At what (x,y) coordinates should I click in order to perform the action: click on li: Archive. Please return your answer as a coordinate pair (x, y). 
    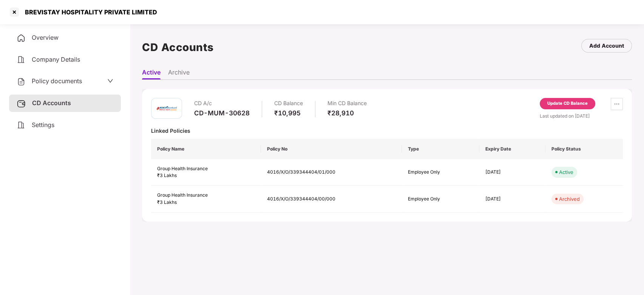
    Looking at the image, I should click on (179, 74).